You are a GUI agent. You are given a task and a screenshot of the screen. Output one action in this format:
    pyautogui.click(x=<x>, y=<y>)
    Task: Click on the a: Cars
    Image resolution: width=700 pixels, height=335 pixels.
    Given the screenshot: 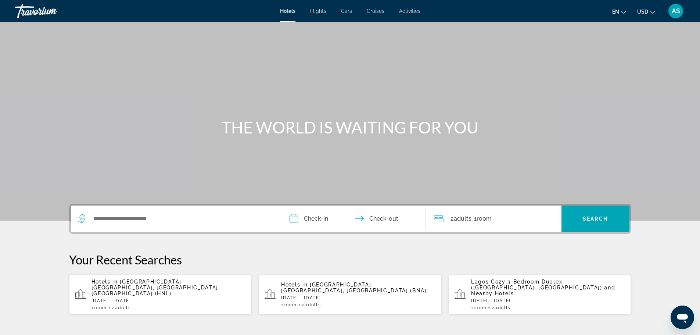 What is the action you would take?
    pyautogui.click(x=346, y=11)
    